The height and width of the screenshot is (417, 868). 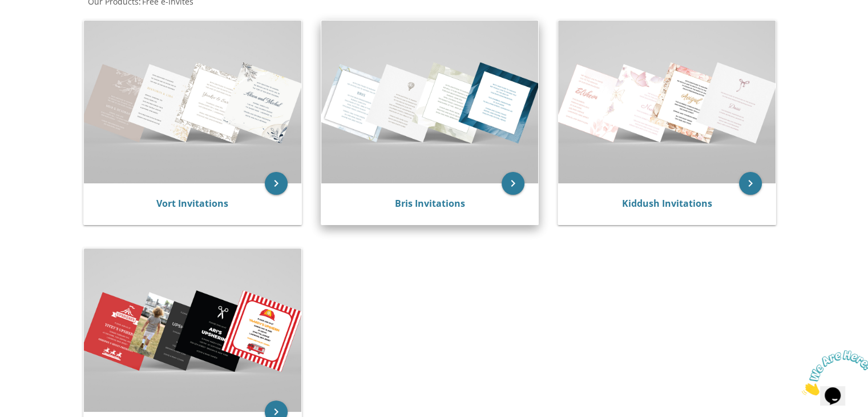 What do you see at coordinates (192, 330) in the screenshot?
I see `a: Upsherin Invitations` at bounding box center [192, 330].